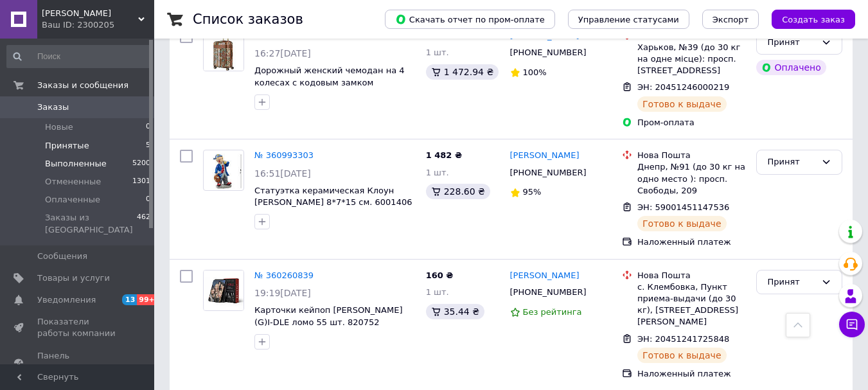  What do you see at coordinates (730, 19) in the screenshot?
I see `button: Экспорт` at bounding box center [730, 19].